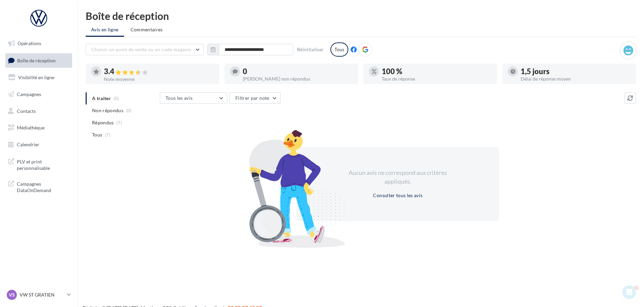 This screenshot has height=307, width=644. Describe the element at coordinates (103, 123) in the screenshot. I see `span: Répondus` at that location.